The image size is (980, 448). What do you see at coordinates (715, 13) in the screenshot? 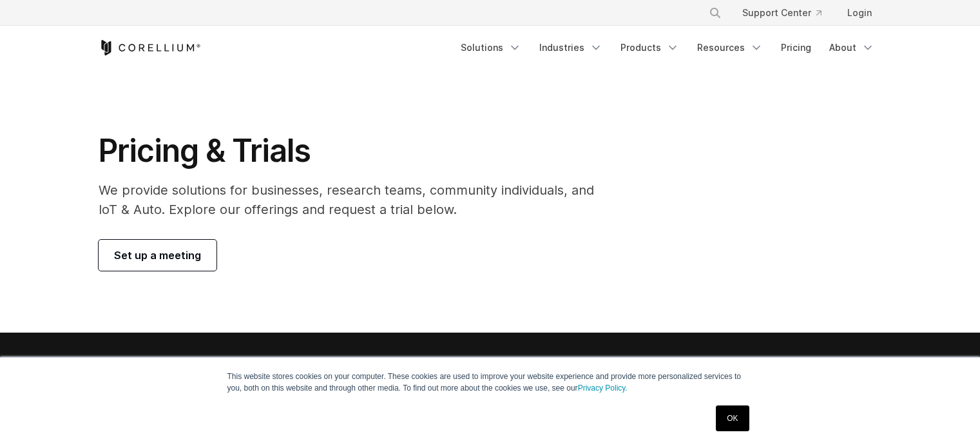
I see `button: Search` at bounding box center [715, 13].